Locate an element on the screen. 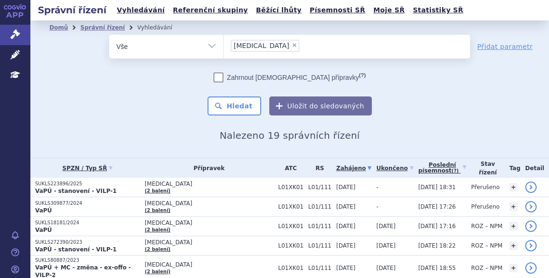 The image size is (549, 278). a: Přidat parametr is located at coordinates (505, 47).